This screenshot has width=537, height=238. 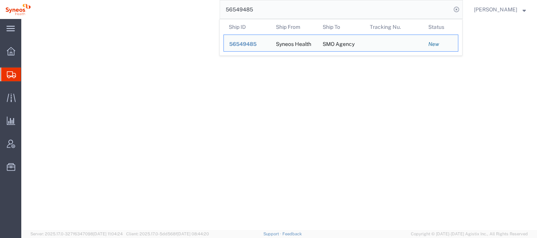 I want to click on div: Syneos Health, so click(x=293, y=43).